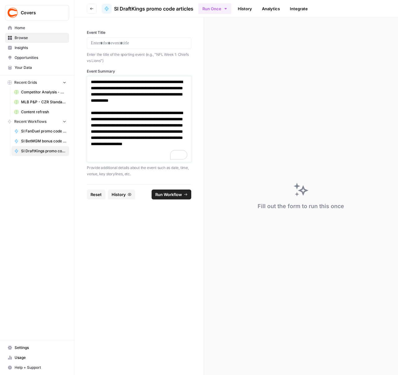  I want to click on a: Insights, so click(37, 48).